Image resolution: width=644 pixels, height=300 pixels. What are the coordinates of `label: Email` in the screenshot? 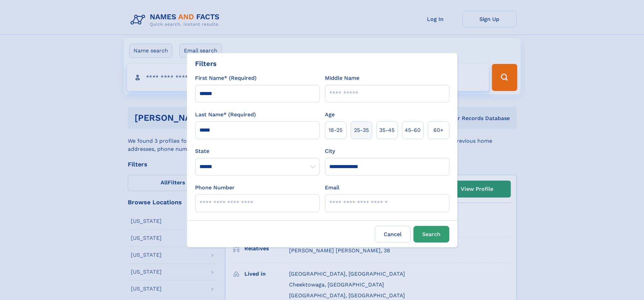 It's located at (332, 188).